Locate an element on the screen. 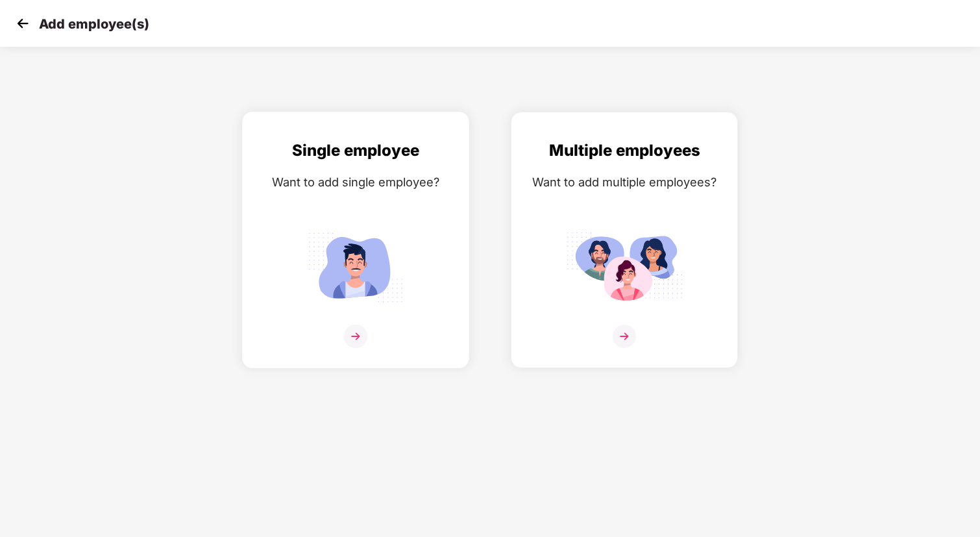 Image resolution: width=980 pixels, height=537 pixels. img: svg+xml;base64,PHN2ZyB4bWxucz0iaHR0cDovL3d3dy53My5vcmcvMjAwMC9zdmciIHdpZHRoPSIzMCIgaGVpZ2h0PSIzMC... is located at coordinates (22, 23).